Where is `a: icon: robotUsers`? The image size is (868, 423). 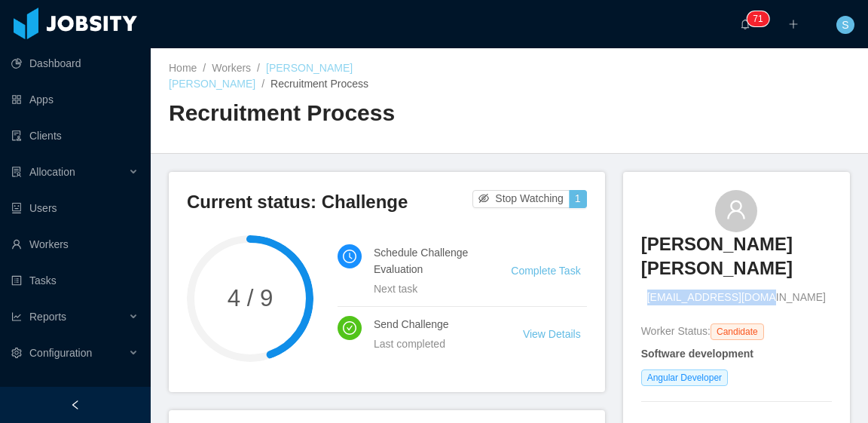 a: icon: robotUsers is located at coordinates (75, 208).